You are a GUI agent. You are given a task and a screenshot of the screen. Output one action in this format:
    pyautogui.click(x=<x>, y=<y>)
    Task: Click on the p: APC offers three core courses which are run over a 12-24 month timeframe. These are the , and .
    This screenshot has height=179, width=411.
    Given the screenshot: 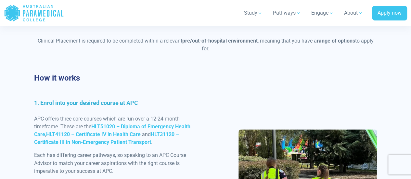 What is the action you would take?
    pyautogui.click(x=118, y=131)
    